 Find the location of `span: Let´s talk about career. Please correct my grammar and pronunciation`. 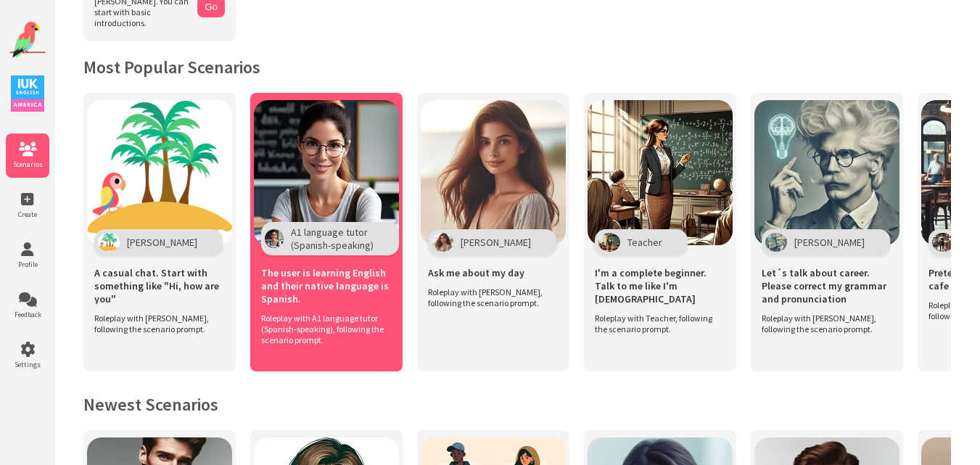

span: Let´s talk about career. Please correct my grammar and pronunciation is located at coordinates (826, 286).